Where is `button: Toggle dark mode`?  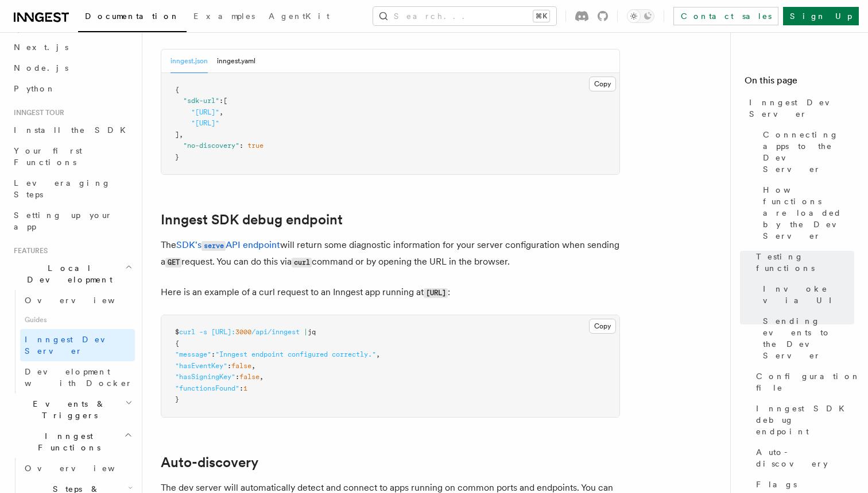
button: Toggle dark mode is located at coordinates (641, 16).